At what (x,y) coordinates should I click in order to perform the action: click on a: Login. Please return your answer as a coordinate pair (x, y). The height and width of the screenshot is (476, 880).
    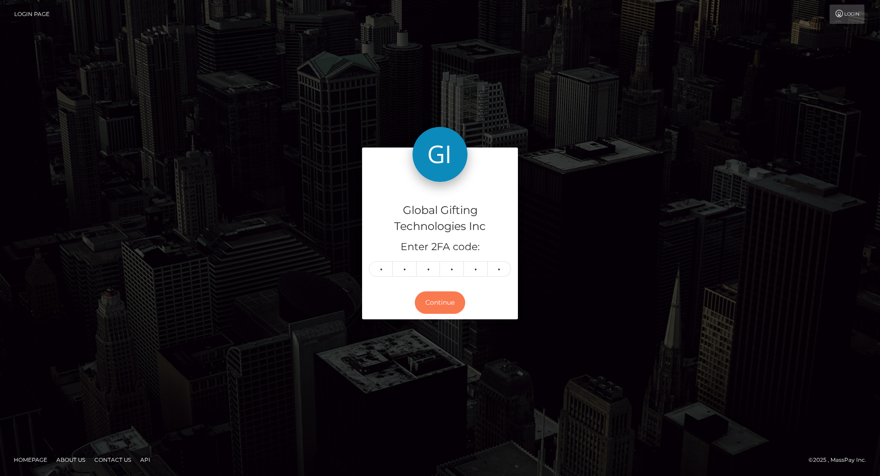
    Looking at the image, I should click on (847, 14).